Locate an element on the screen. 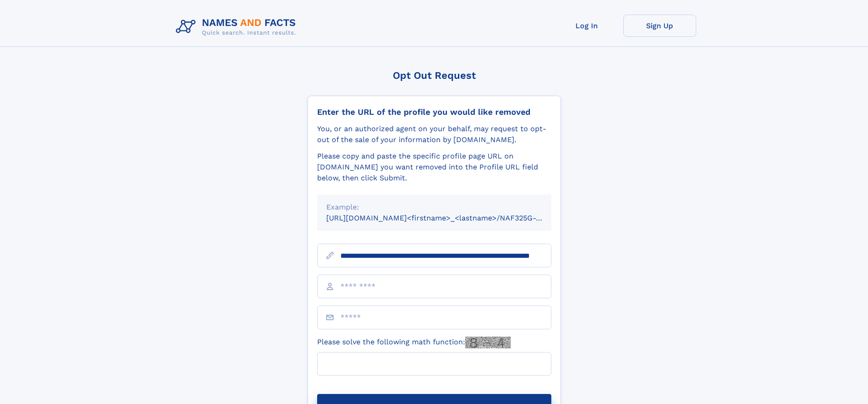  a: Log In is located at coordinates (587, 26).